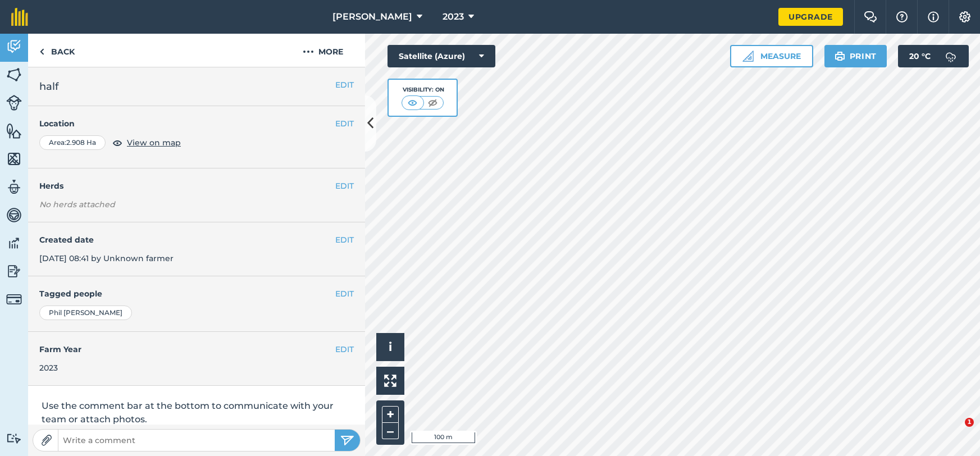  I want to click on img: svg+xml;base64,PHN2ZyB4bWxucz0iaHR0cDovL3d3dy53My5vcmcvMjAwMC9zdmciIHdpZHRoPSI5IiBoZWlnaHQ9IjI0Ii..., so click(41, 51).